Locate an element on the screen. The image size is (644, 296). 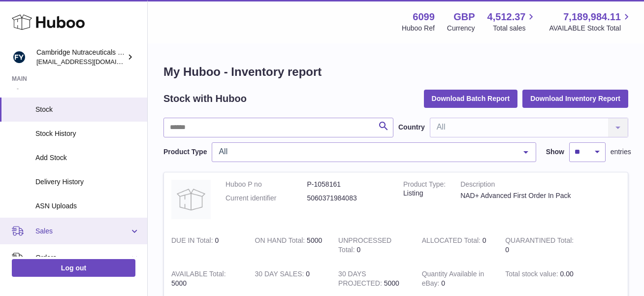
strong: UNPROCESSED Total is located at coordinates (365, 246).